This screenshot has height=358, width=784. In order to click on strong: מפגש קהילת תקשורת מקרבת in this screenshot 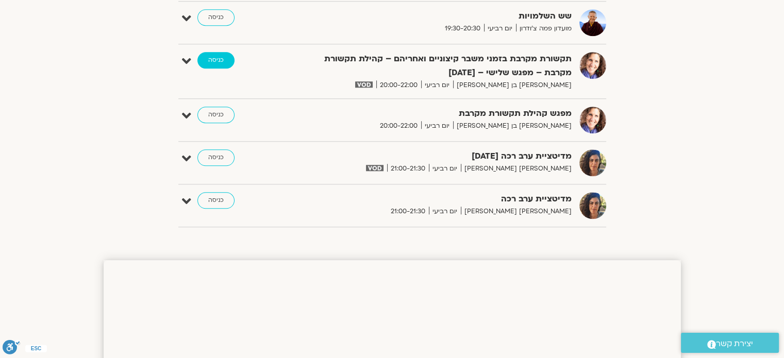, I will do `click(445, 113)`.